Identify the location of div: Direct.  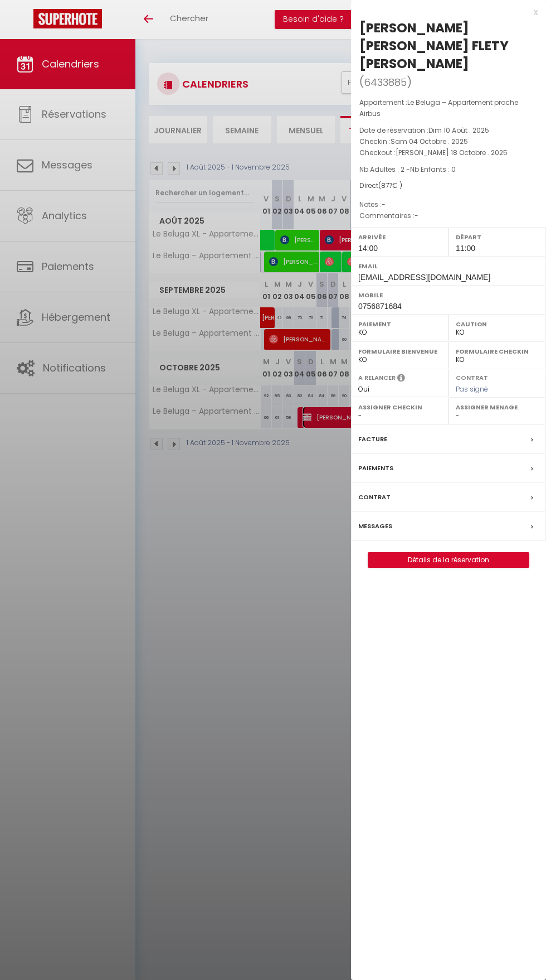
(448, 186).